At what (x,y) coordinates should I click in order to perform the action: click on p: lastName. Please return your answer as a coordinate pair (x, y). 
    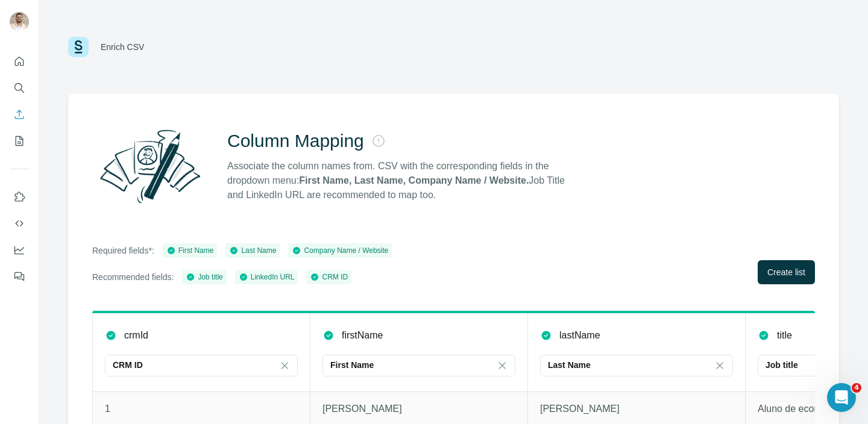
    Looking at the image, I should click on (580, 336).